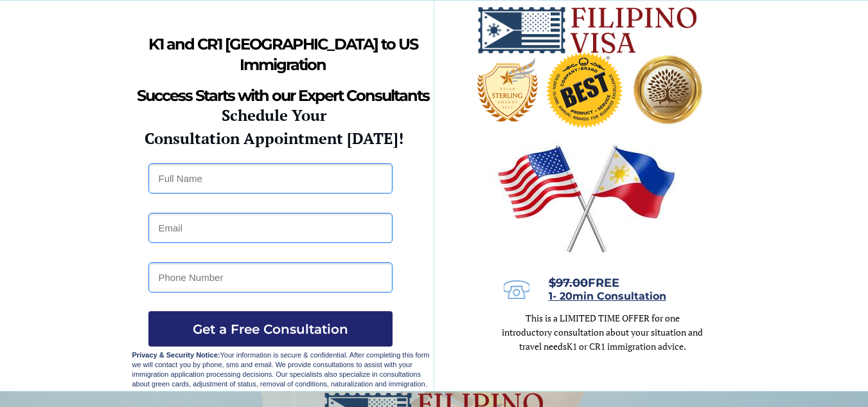  Describe the element at coordinates (627, 346) in the screenshot. I see `span: K1 or CR1 immigration advice.` at that location.